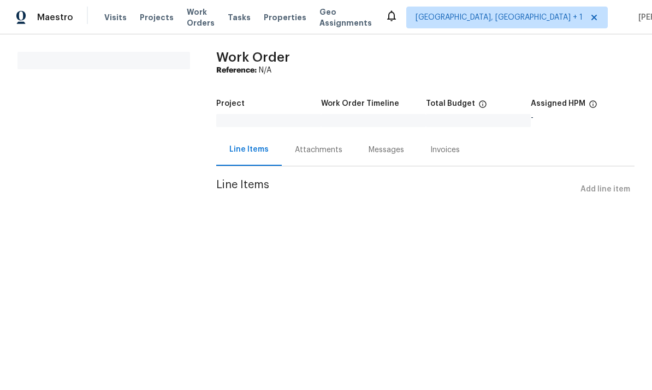  I want to click on span: Visits, so click(115, 17).